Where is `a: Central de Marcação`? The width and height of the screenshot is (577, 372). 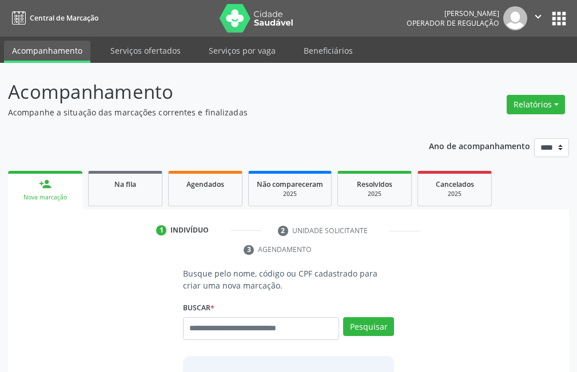
a: Central de Marcação is located at coordinates (53, 18).